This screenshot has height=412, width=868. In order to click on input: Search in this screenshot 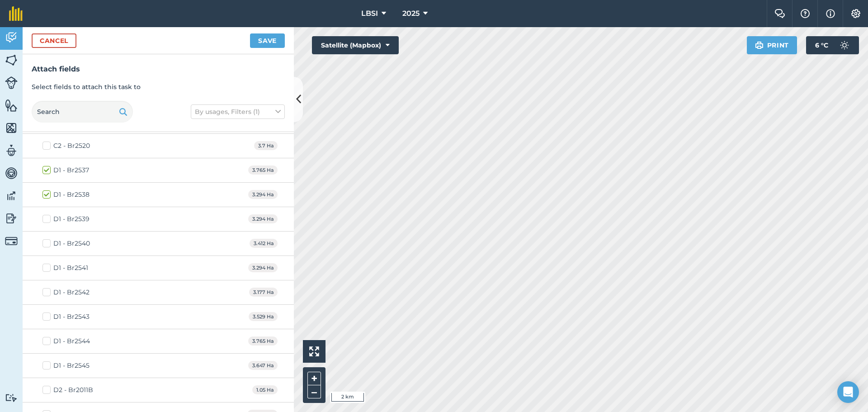, I will do `click(83, 112)`.